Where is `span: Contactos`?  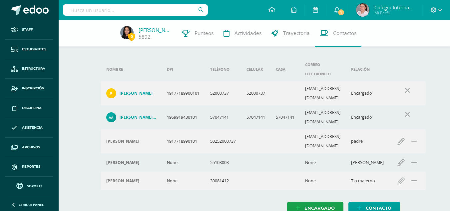
span: Contactos is located at coordinates (345, 33).